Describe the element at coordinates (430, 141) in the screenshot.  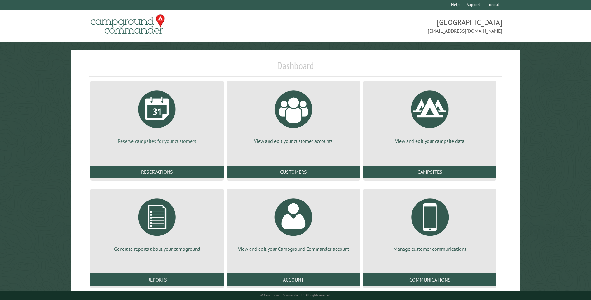
I see `p: View and edit your campsite data` at that location.